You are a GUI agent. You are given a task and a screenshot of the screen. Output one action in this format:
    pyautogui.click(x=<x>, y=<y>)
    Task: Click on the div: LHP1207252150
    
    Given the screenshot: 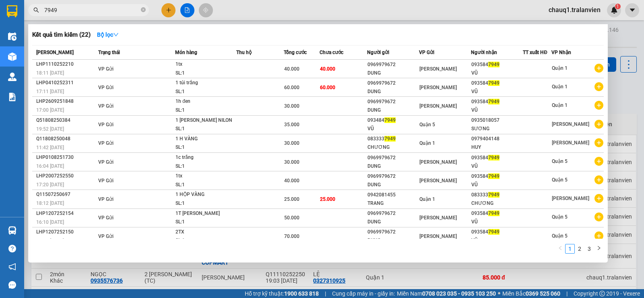 What is the action you would take?
    pyautogui.click(x=66, y=231)
    